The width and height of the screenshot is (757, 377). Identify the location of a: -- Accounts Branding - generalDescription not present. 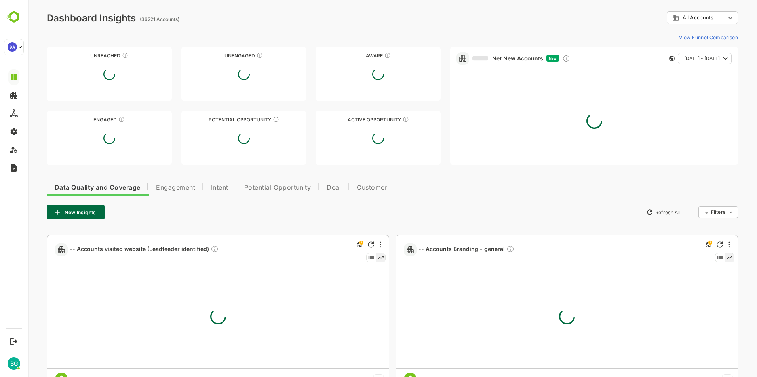
(440, 250).